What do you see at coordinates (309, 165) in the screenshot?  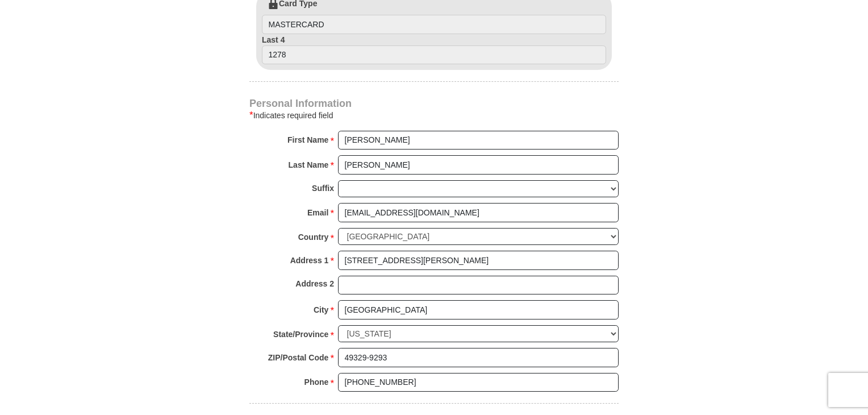 I see `strong: Last Name` at bounding box center [309, 165].